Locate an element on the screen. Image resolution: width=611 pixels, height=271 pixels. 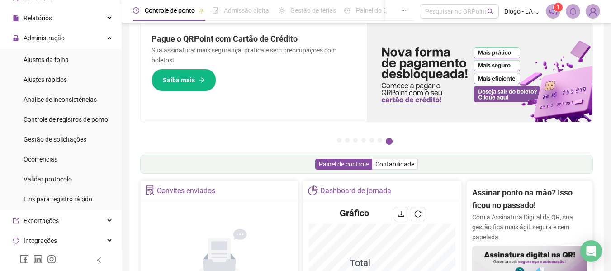
span: arrow-right is located at coordinates (202, 80).